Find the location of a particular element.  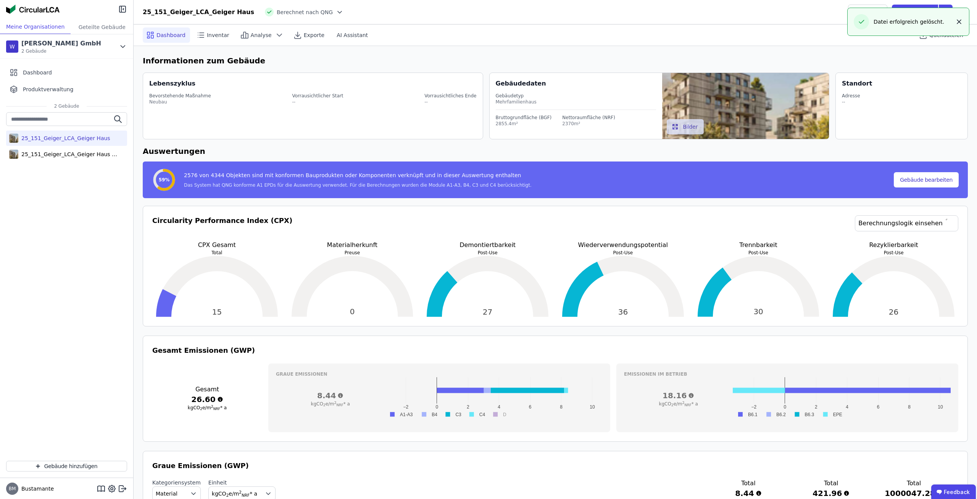

img: Concular is located at coordinates (33, 9).